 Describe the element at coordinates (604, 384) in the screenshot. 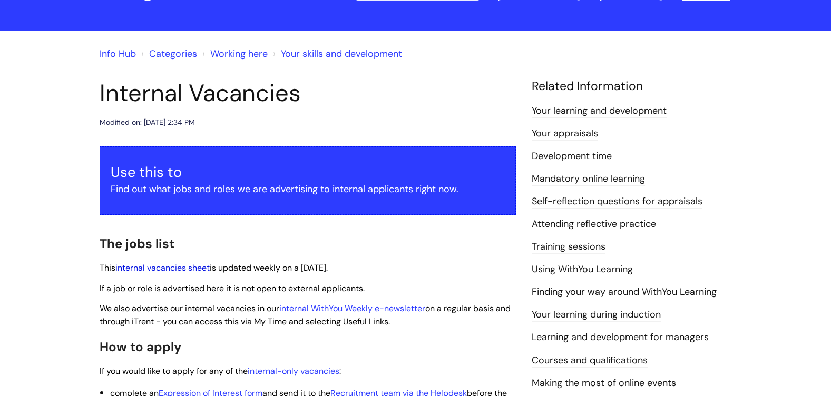

I see `a: Making the most of online events` at that location.